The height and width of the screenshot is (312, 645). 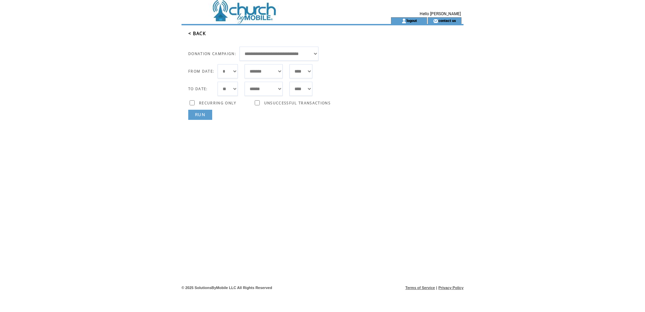 What do you see at coordinates (217, 103) in the screenshot?
I see `span: RECURRING ONLY` at bounding box center [217, 103].